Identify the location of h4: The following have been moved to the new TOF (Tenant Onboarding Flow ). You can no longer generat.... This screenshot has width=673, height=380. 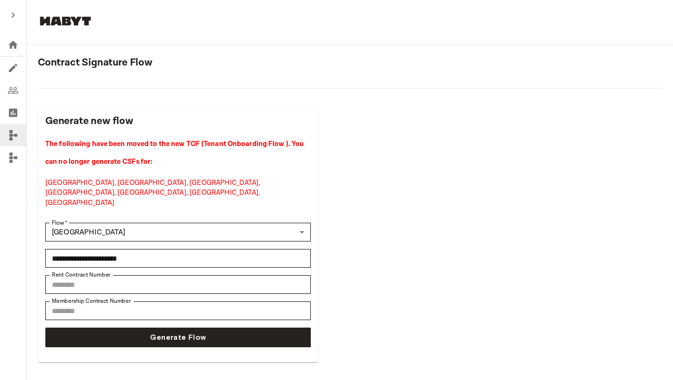
(178, 152).